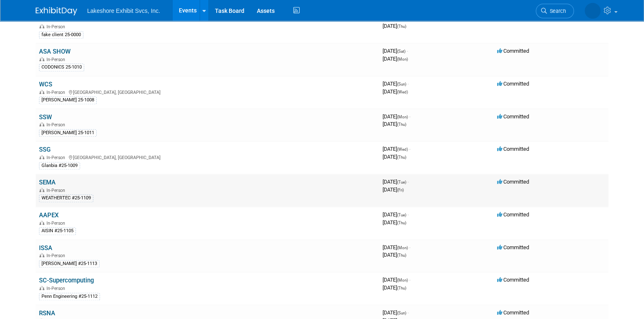 This screenshot has height=319, width=644. I want to click on a: ISSA, so click(46, 248).